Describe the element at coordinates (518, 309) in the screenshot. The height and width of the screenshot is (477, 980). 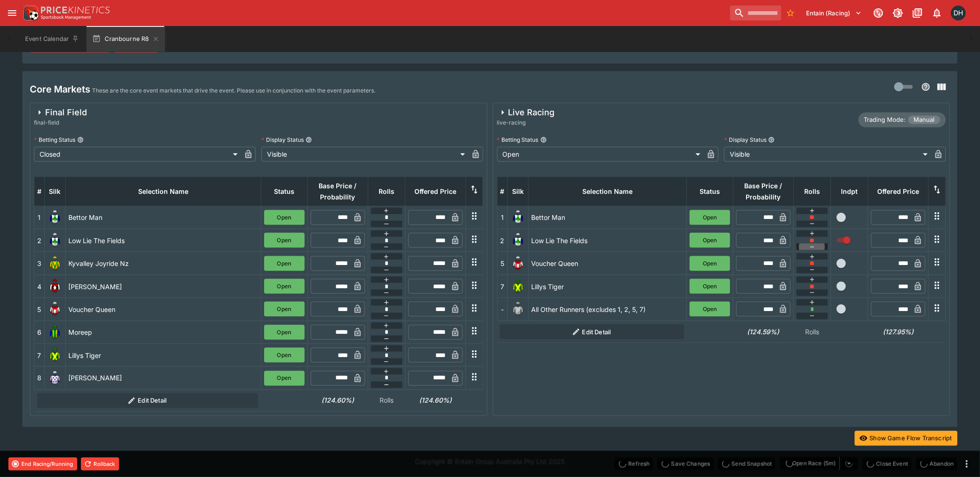
I see `img: blank-silk.png` at that location.